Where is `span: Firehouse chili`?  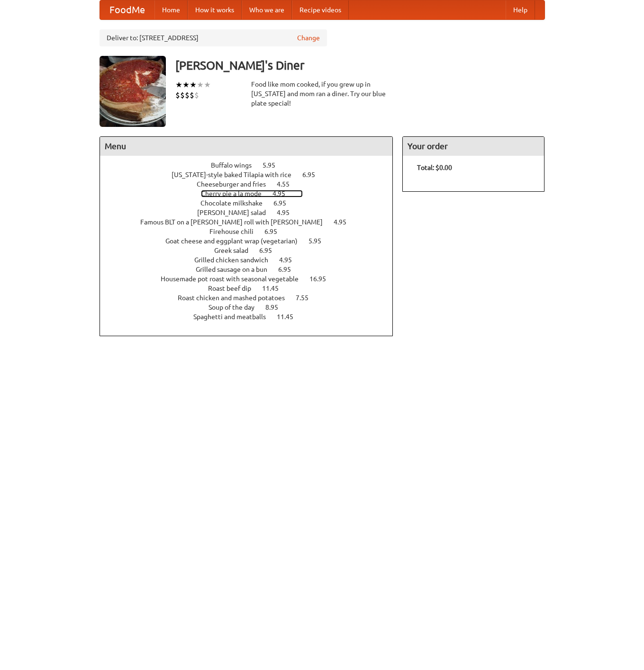 span: Firehouse chili is located at coordinates (236, 232).